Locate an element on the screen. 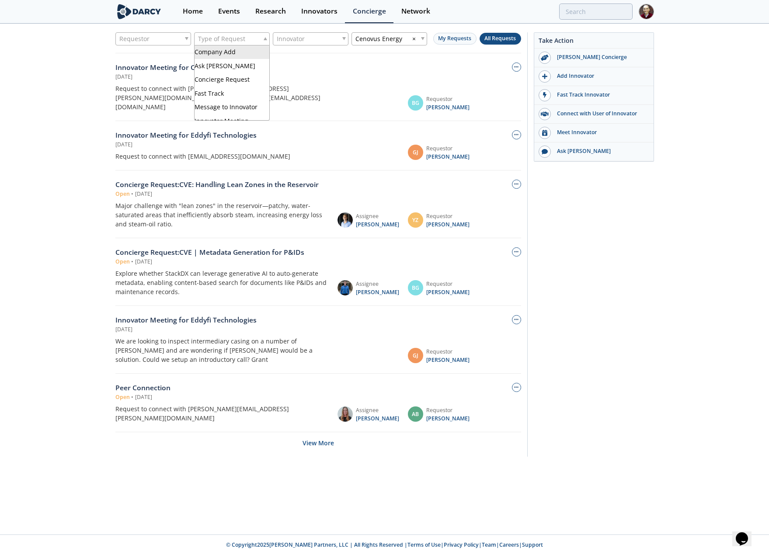  img: logo-wide.svg is located at coordinates (139, 11).